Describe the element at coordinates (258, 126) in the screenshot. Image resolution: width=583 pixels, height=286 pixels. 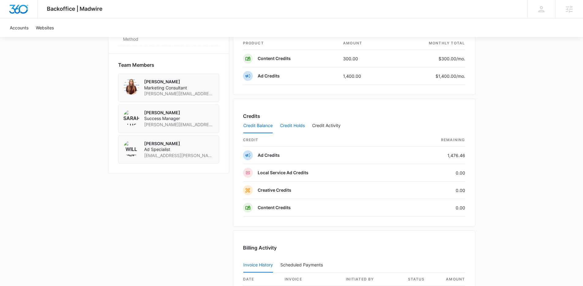
I see `button: Credit Balance` at that location.